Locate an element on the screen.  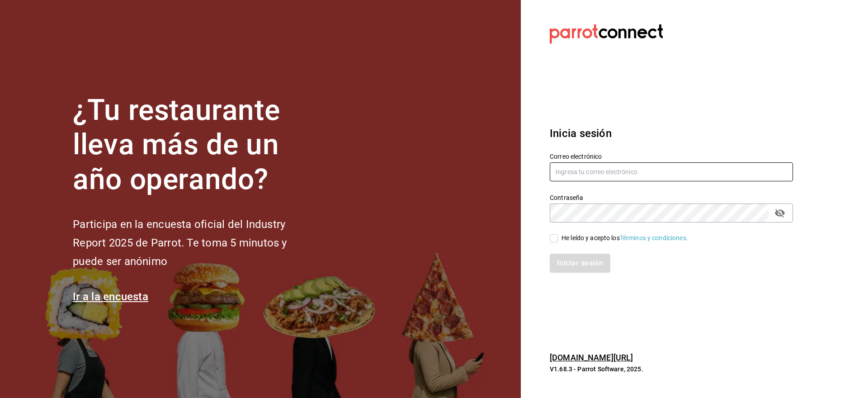
h1: ¿Tu restaurante lleva más de un año operando? is located at coordinates (195, 145).